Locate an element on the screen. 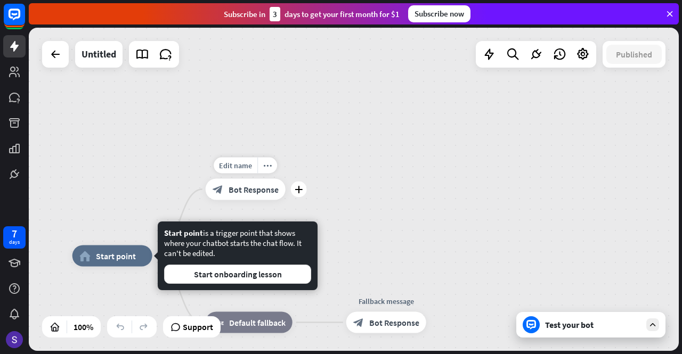  button: Open LiveChat chat widget is located at coordinates (25, 20).